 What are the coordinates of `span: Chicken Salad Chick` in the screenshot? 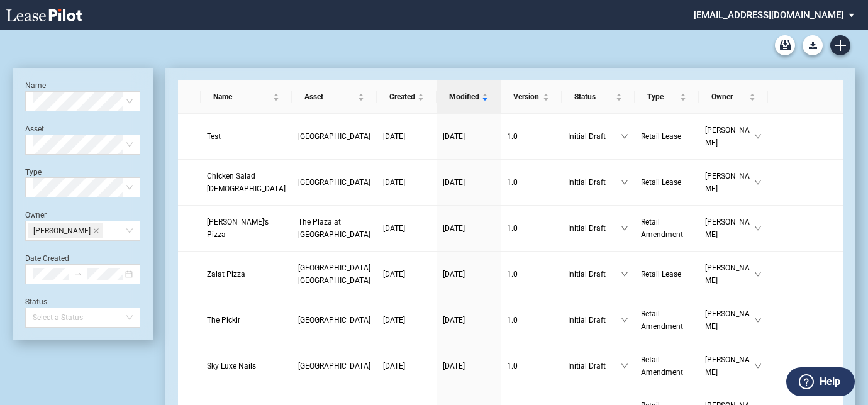 It's located at (246, 183).